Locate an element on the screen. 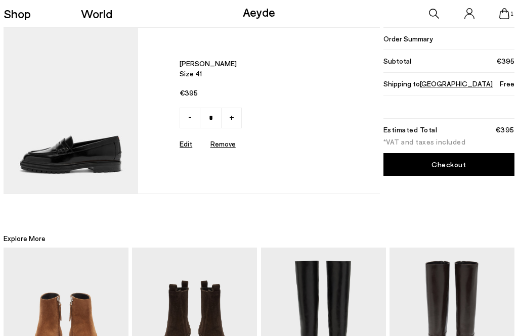  span: Free is located at coordinates (507, 84).